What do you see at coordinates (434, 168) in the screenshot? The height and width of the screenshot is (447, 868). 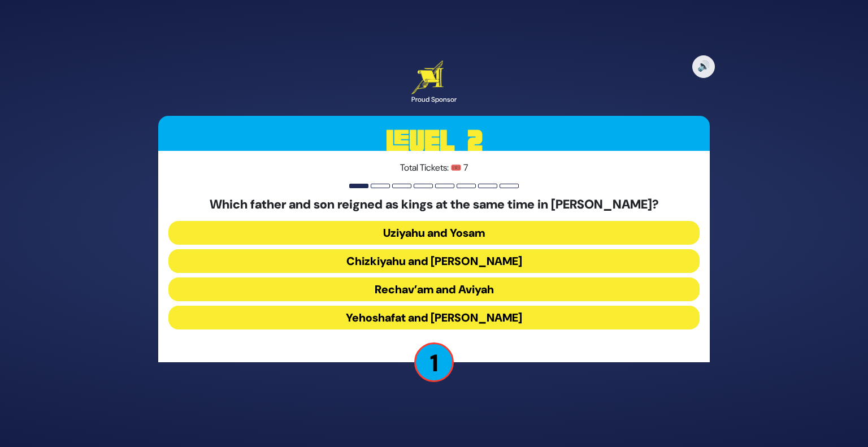 I see `p: Total Tickets: 🎟️ 7` at bounding box center [434, 168].